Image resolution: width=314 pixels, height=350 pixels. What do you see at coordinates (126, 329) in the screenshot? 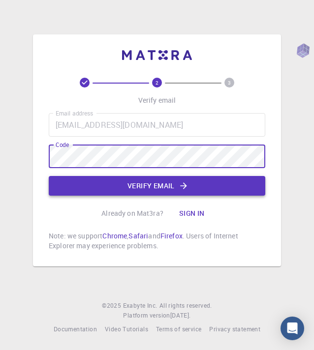
I see `a: Video Tutorials` at bounding box center [126, 329].